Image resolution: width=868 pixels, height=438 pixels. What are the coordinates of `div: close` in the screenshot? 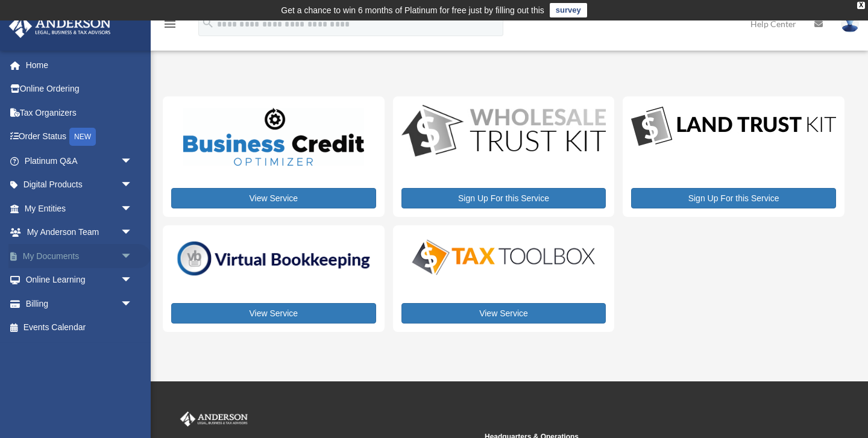 It's located at (861, 5).